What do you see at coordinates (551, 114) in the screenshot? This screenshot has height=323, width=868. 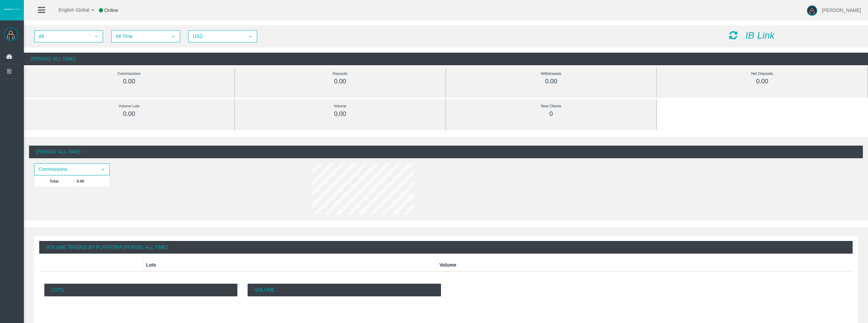 I see `div: 0` at bounding box center [551, 114].